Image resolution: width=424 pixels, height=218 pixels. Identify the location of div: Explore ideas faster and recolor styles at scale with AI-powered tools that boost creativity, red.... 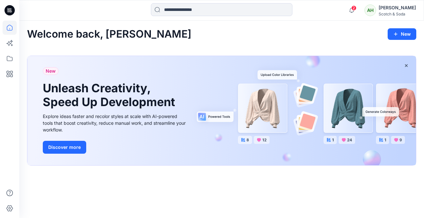
(115, 123).